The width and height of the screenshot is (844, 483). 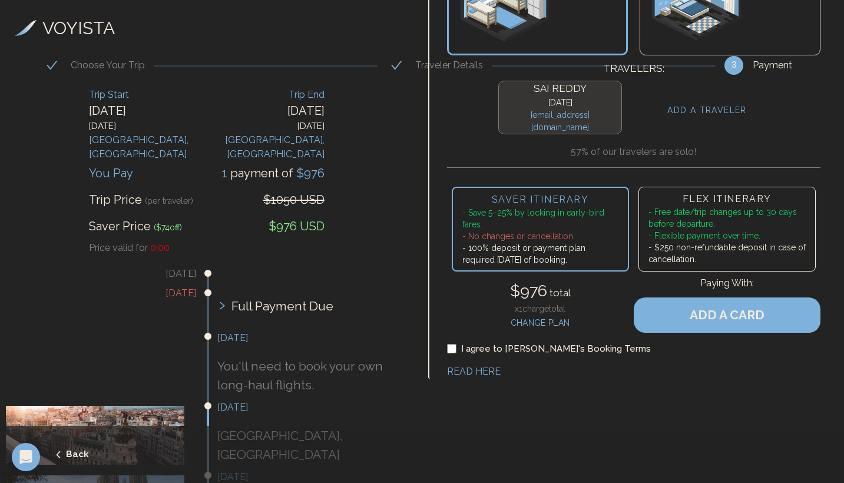 I want to click on span: Price valid for, so click(x=118, y=247).